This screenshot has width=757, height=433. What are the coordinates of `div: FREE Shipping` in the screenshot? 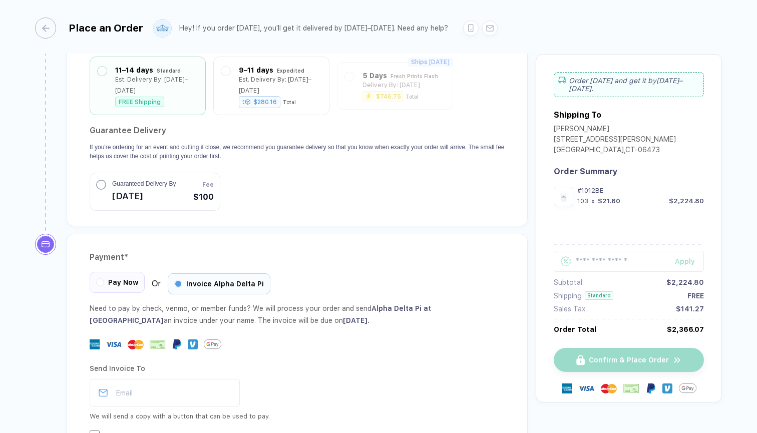 It's located at (140, 102).